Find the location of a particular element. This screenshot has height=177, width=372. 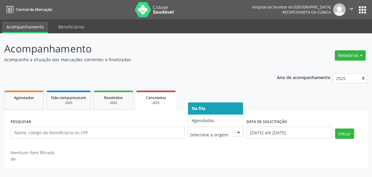

button: apps is located at coordinates (362, 10).